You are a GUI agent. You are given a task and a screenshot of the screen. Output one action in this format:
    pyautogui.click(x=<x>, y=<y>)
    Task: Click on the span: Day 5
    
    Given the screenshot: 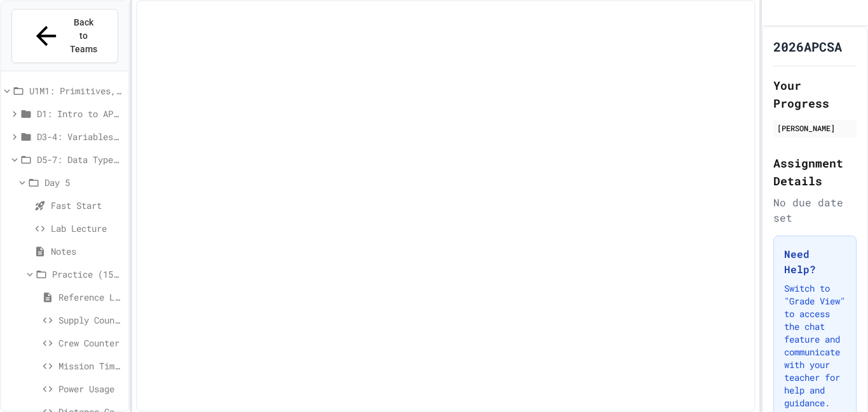 What is the action you would take?
    pyautogui.click(x=84, y=182)
    